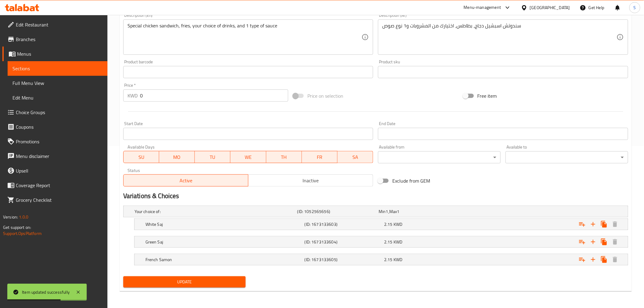 The height and width of the screenshot is (308, 644). Describe the element at coordinates (635, 8) in the screenshot. I see `span: S` at that location.